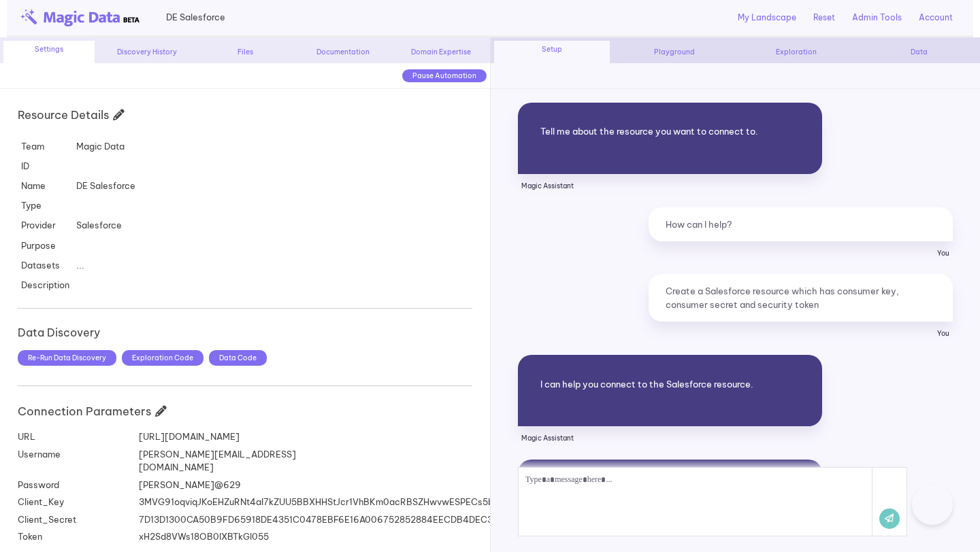 This screenshot has height=552, width=980. I want to click on div: Resource Details, so click(245, 115).